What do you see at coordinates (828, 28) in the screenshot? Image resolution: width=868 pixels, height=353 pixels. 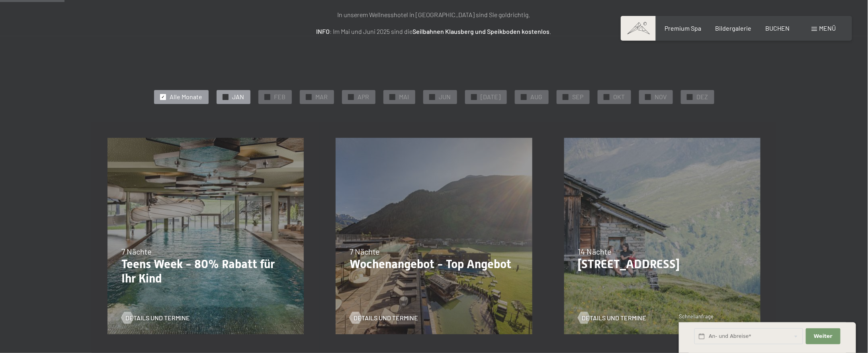 I see `span: Menü` at bounding box center [828, 28].